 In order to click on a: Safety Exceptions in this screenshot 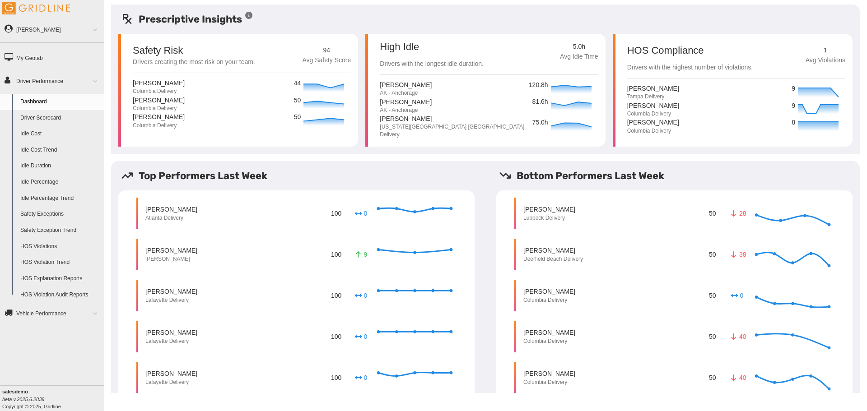, I will do `click(60, 214)`.